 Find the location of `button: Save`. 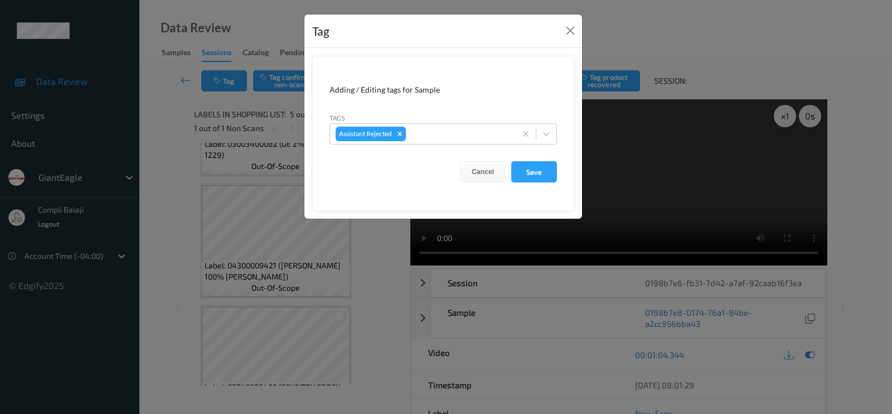

button: Save is located at coordinates (534, 172).